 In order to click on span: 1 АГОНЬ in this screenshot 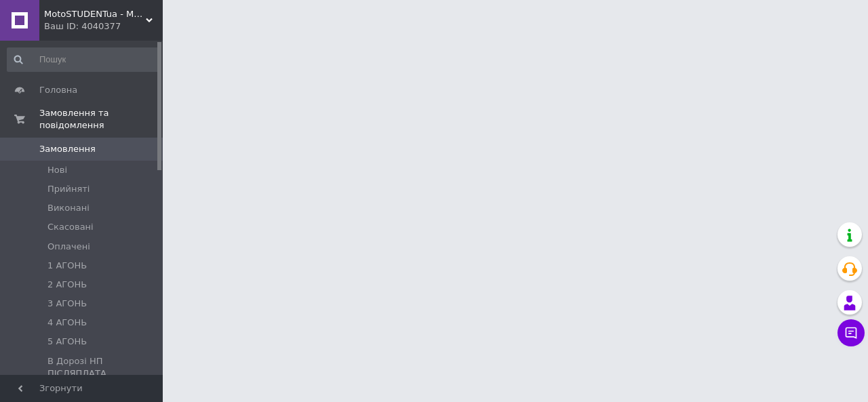, I will do `click(67, 266)`.